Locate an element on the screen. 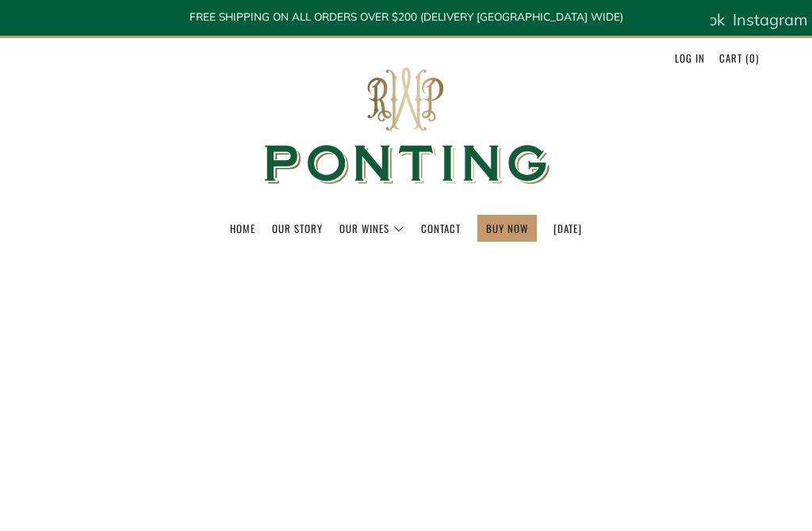 The image size is (812, 531). a: Our Story is located at coordinates (297, 228).